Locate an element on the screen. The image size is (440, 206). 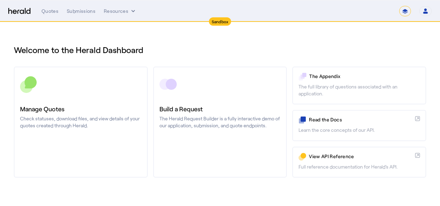
div: Quotes is located at coordinates (50, 11).